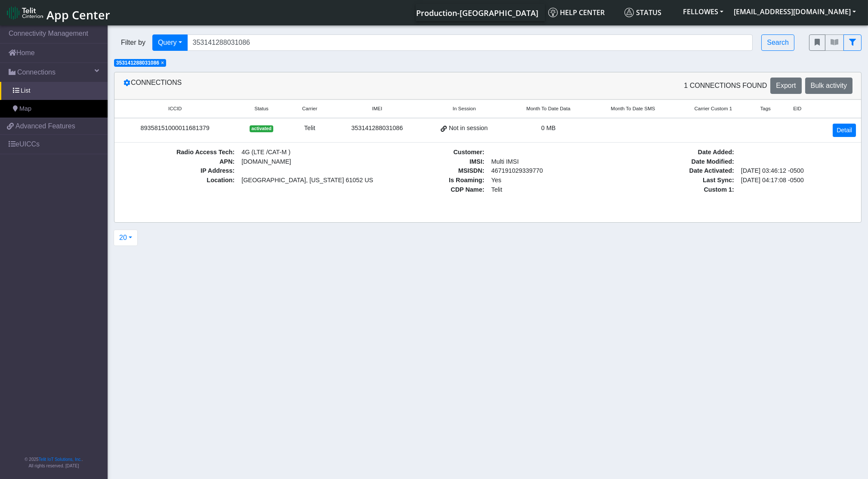 This screenshot has width=868, height=479. What do you see at coordinates (547, 171) in the screenshot?
I see `span: 467191029339770` at bounding box center [547, 171].